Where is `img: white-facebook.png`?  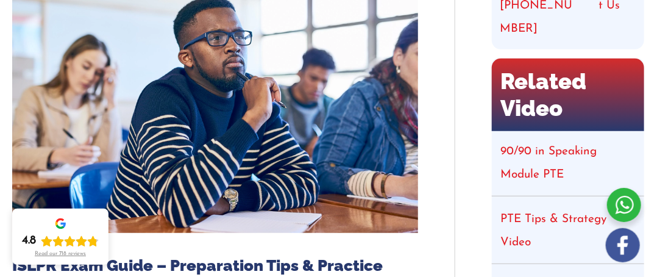 img: white-facebook.png is located at coordinates (623, 245).